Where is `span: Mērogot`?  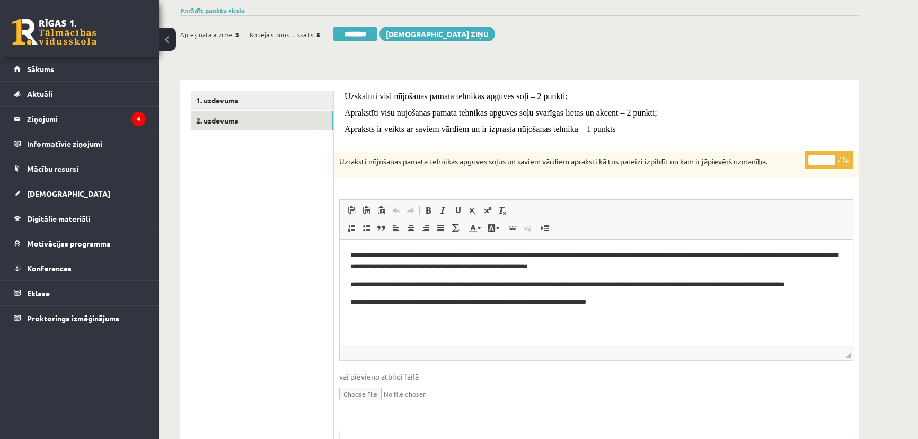 span: Mērogot is located at coordinates (848, 355).